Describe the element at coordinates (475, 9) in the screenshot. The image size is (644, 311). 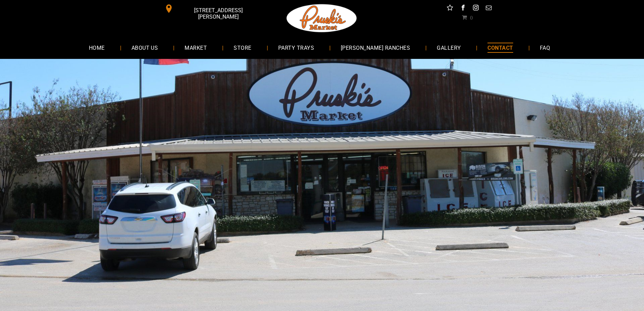
I see `a: instagram` at that location.